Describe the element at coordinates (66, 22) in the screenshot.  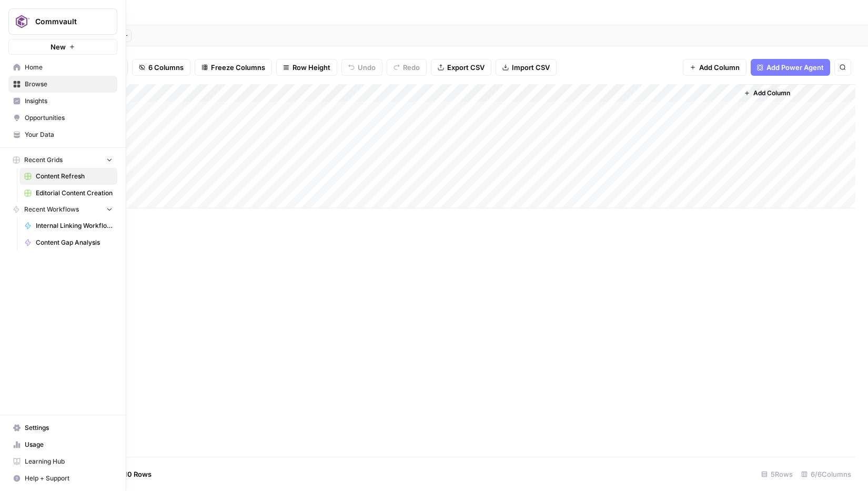
I see `span: Commvault` at that location.